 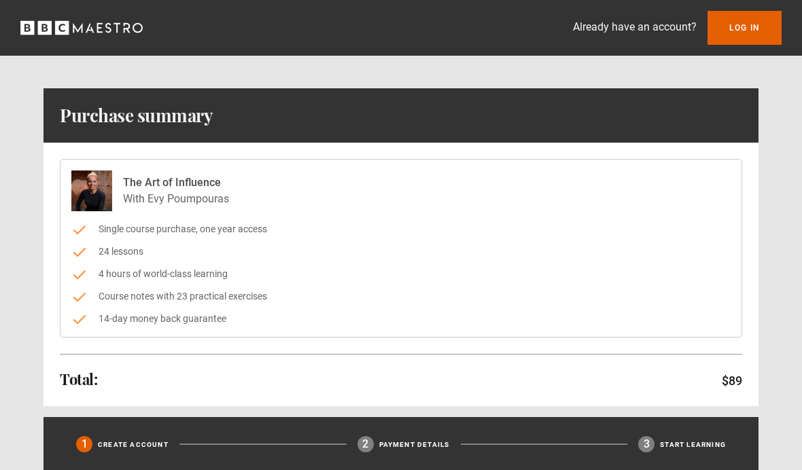 What do you see at coordinates (176, 199) in the screenshot?
I see `p: With Evy Poumpouras` at bounding box center [176, 199].